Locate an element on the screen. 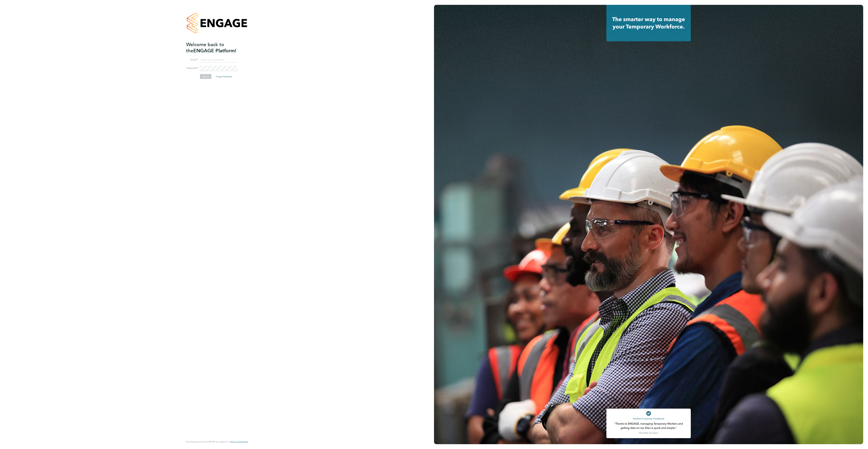 Image resolution: width=868 pixels, height=449 pixels. label: Password is located at coordinates (192, 68).